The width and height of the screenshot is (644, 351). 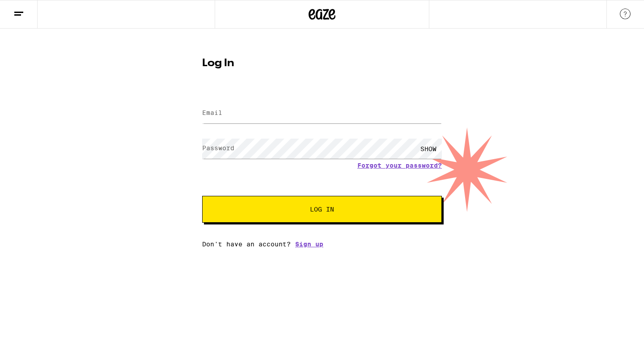 I want to click on label: Email, so click(x=212, y=113).